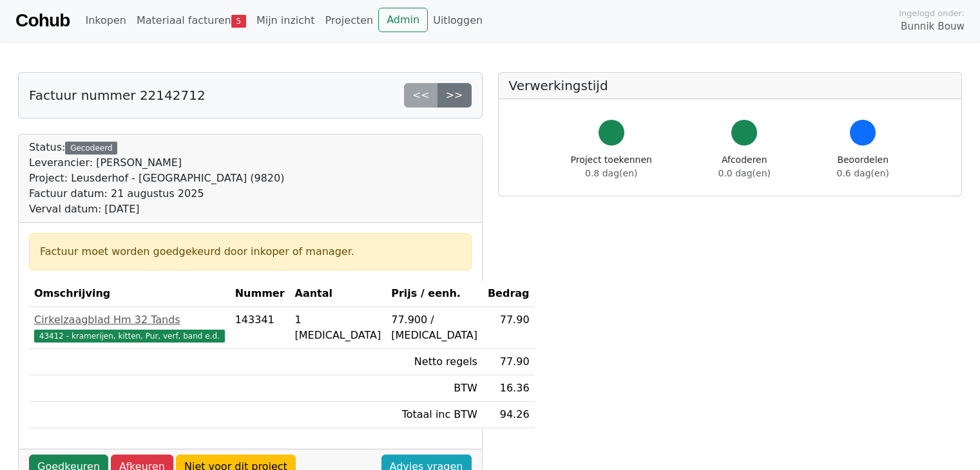  What do you see at coordinates (105, 20) in the screenshot?
I see `a: Inkopen` at bounding box center [105, 20].